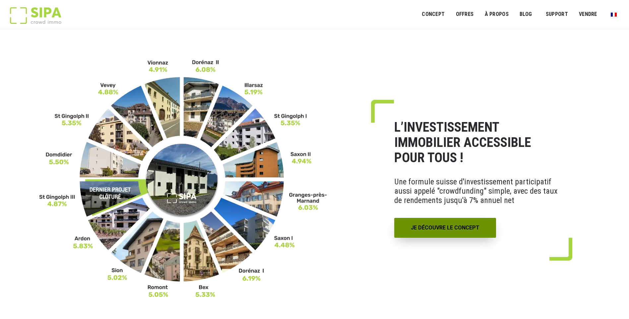  I want to click on a: SUPPORT, so click(557, 14).